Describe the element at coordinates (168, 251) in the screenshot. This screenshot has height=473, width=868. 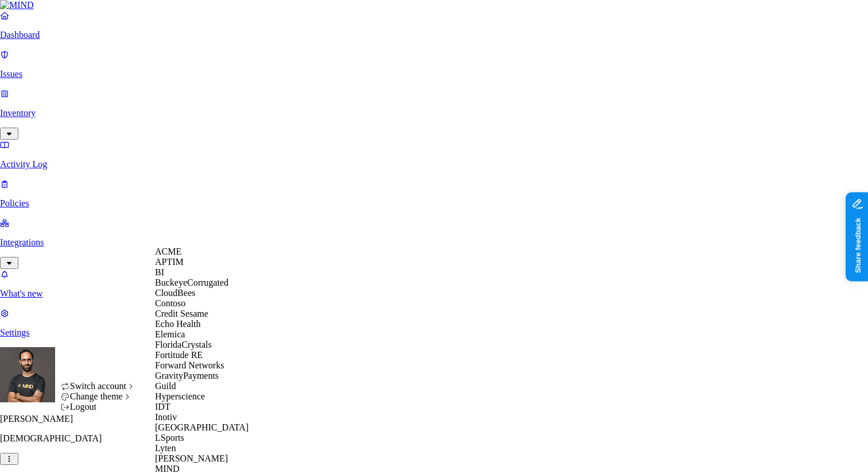
I see `span: ACME` at that location.